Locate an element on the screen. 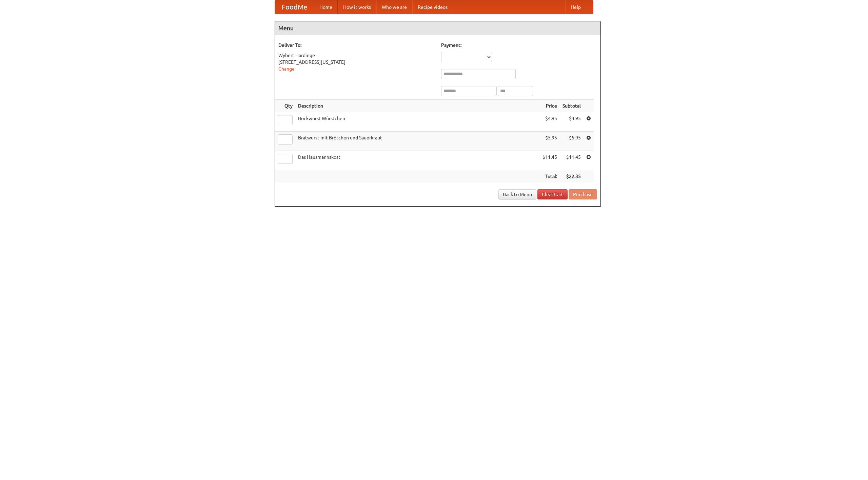 The image size is (868, 480). a: Home is located at coordinates (326, 7).